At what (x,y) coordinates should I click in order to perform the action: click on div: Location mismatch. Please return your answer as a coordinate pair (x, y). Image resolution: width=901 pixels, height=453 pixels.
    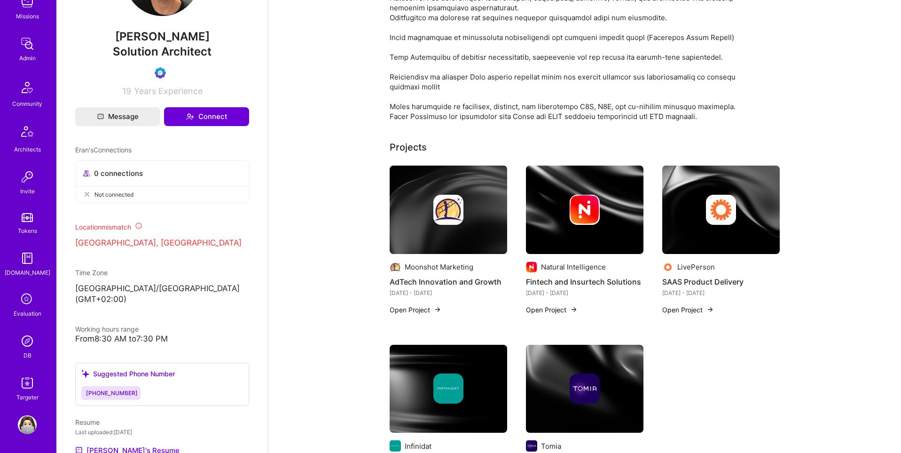
    Looking at the image, I should click on (162, 227).